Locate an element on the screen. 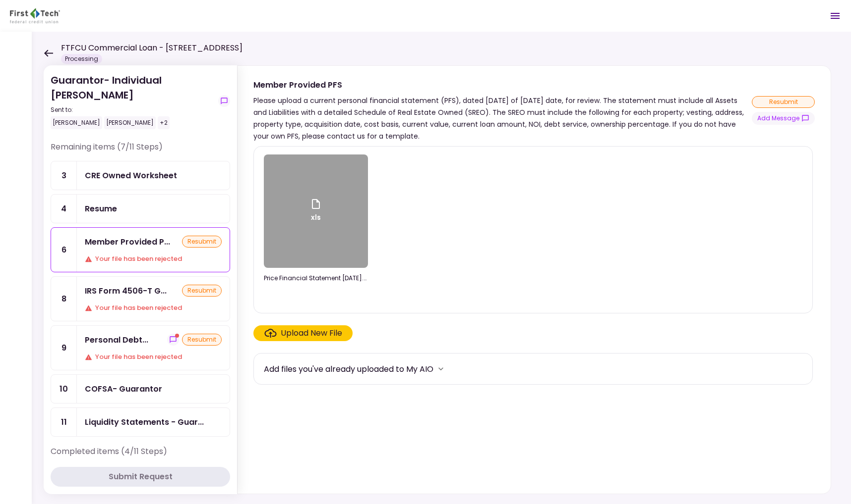 The width and height of the screenshot is (851, 504). div: Add files you've already uploaded to My AIO is located at coordinates (348, 369).